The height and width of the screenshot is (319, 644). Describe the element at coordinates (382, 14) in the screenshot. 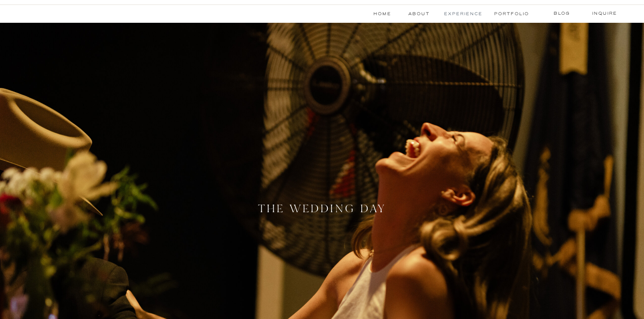

I see `nav: Home` at that location.